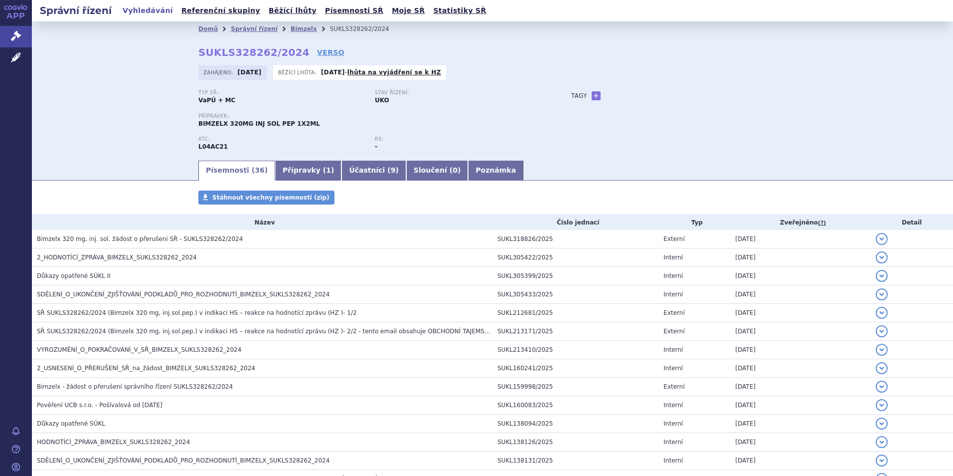  What do you see at coordinates (217, 100) in the screenshot?
I see `strong: VaPÚ + MC` at bounding box center [217, 100].